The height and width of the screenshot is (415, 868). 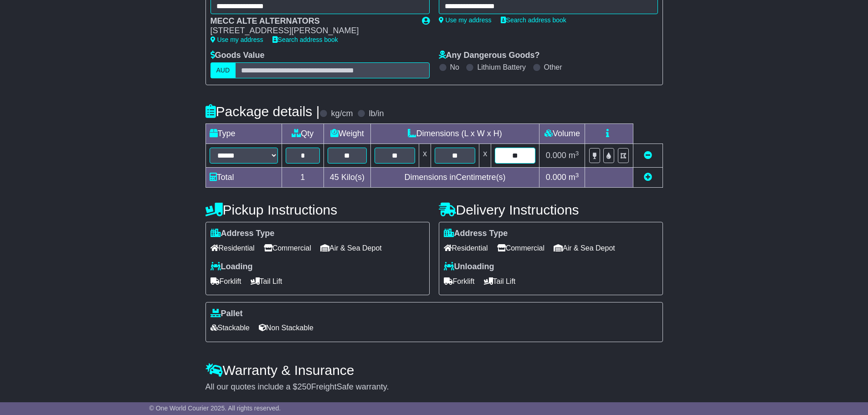 I want to click on a: Remove this item, so click(x=648, y=155).